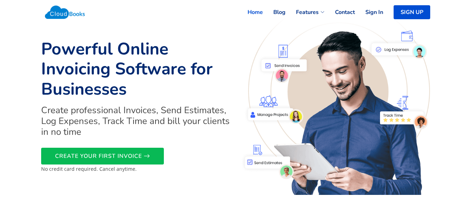 The width and height of the screenshot is (471, 212). What do you see at coordinates (250, 12) in the screenshot?
I see `a: Home` at bounding box center [250, 12].